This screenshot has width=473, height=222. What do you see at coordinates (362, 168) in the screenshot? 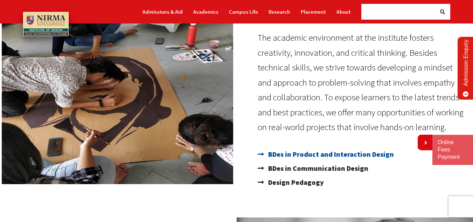
I see `a: BDes in Communication Design` at bounding box center [362, 168].